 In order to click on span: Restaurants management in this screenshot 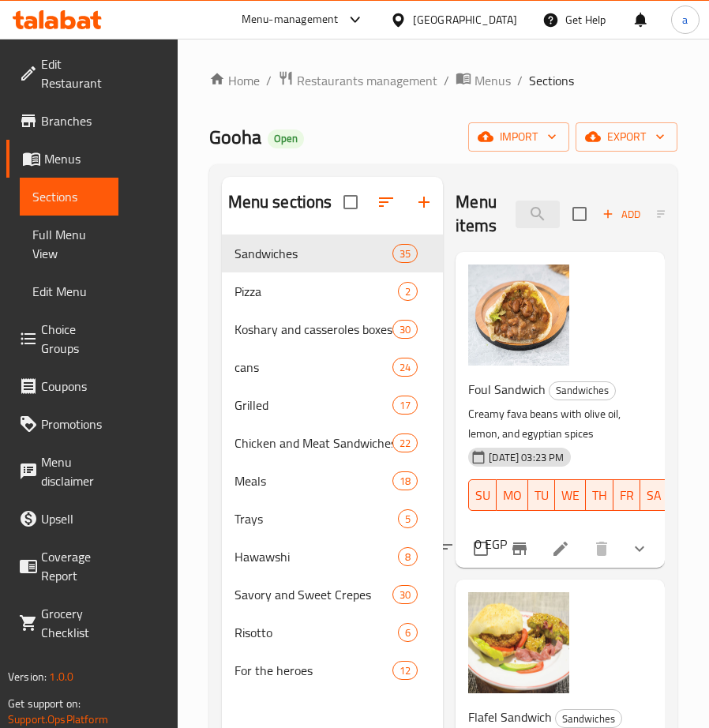, I will do `click(367, 81)`.